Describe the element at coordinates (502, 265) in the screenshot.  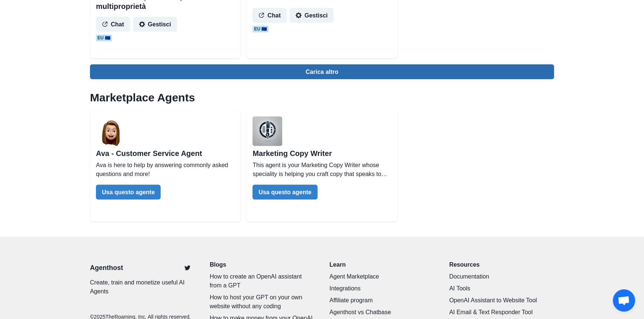
I see `p: Resources` at that location.